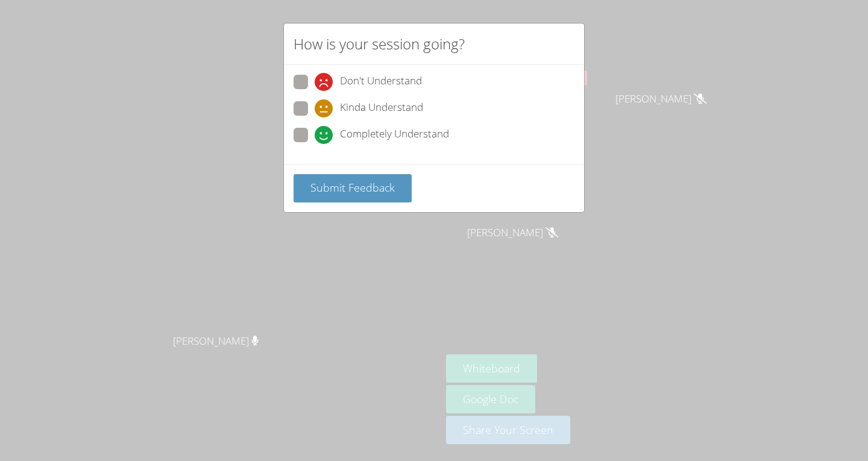 The width and height of the screenshot is (868, 461). I want to click on span: Kinda Understand, so click(382, 109).